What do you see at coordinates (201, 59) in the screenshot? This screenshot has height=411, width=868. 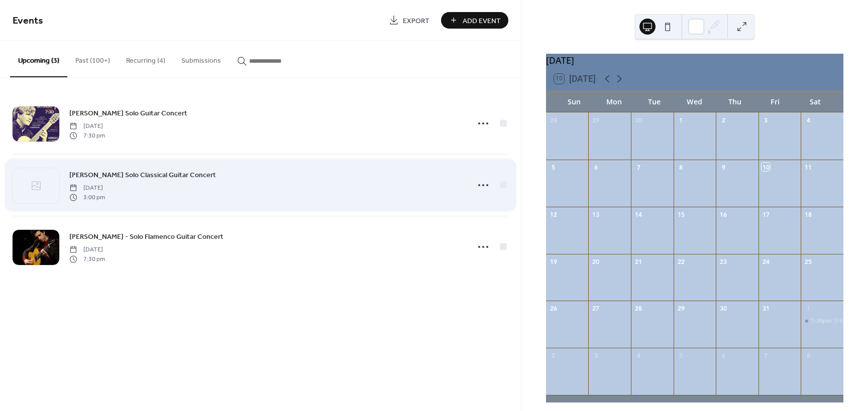 I see `button: Submissions` at bounding box center [201, 59].